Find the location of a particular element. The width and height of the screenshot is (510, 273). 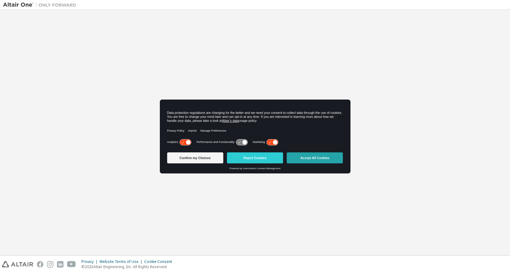

img: youtube.svg is located at coordinates (71, 264).